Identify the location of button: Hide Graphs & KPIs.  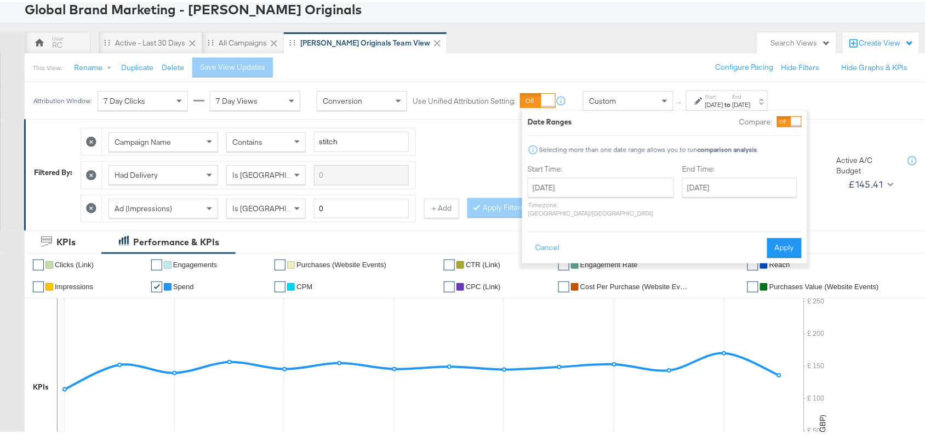
(875, 65).